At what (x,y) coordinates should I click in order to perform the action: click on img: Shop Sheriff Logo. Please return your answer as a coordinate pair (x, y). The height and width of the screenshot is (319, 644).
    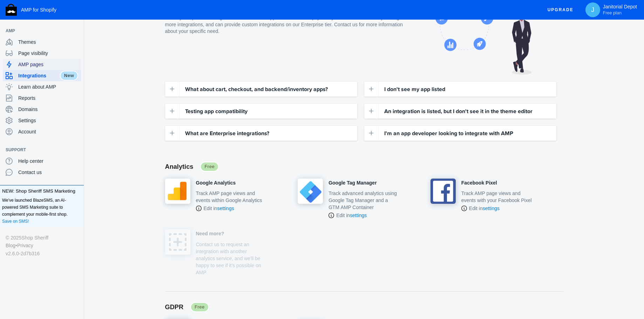
    Looking at the image, I should click on (11, 9).